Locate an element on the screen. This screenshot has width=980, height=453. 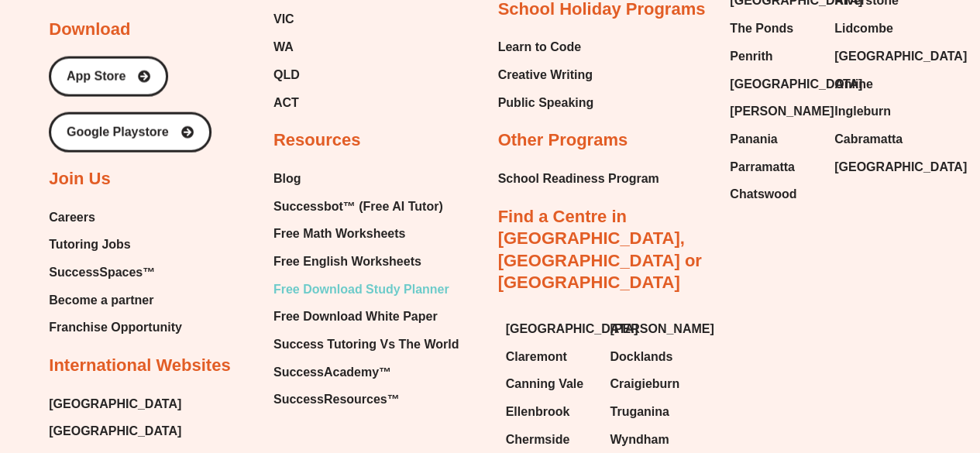
a: Learn to Code is located at coordinates (546, 48).